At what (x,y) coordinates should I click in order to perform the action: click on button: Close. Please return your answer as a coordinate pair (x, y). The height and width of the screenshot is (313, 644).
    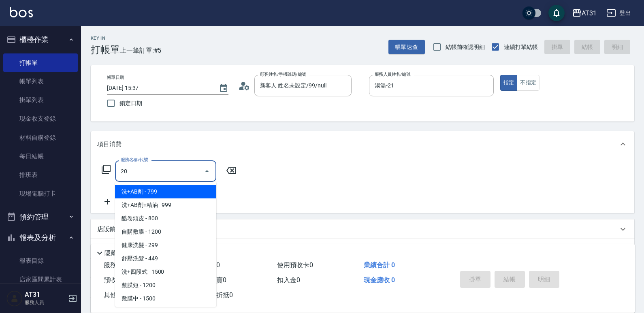
    Looking at the image, I should click on (207, 171).